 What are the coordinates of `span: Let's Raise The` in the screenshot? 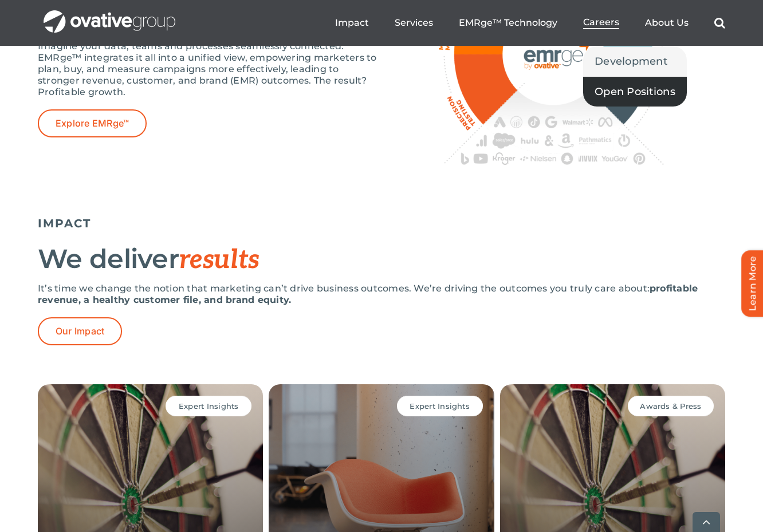 It's located at (151, 207).